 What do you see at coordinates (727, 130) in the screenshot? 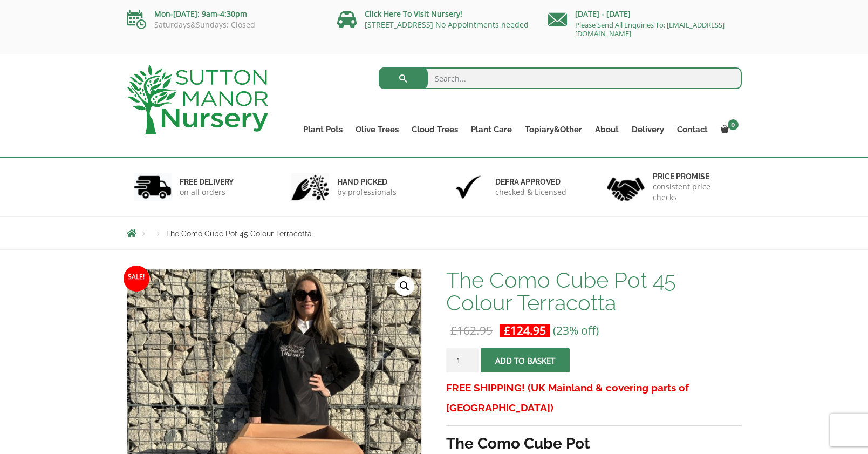
I see `a: 0` at bounding box center [727, 130].